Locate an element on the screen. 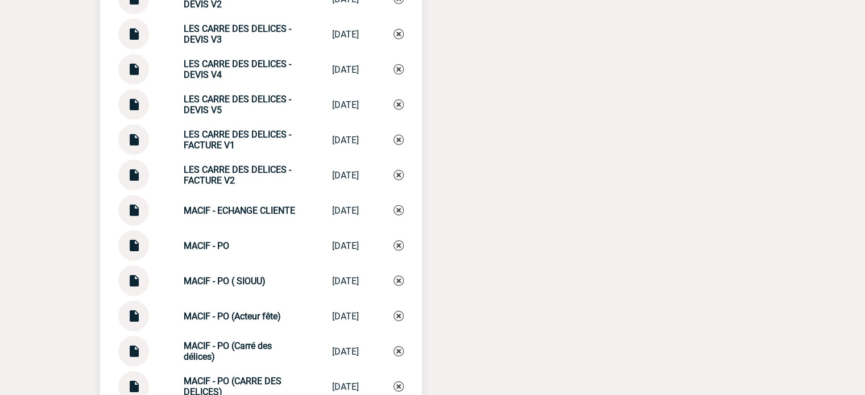 The image size is (865, 395). strong: LES CARRE DES DELICES - DEVIS V3 is located at coordinates (237, 34).